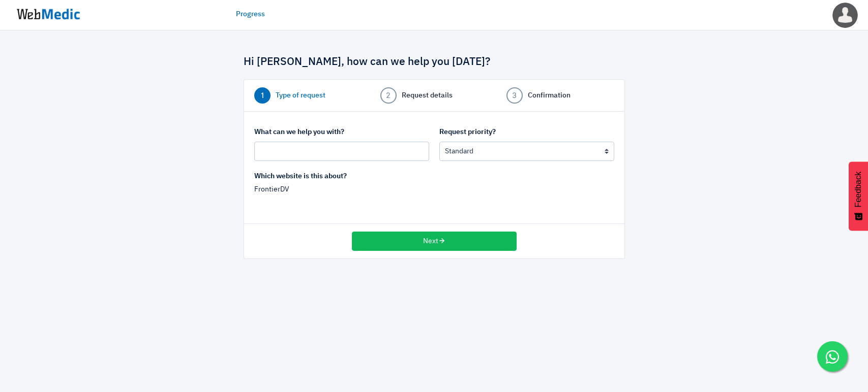 Image resolution: width=868 pixels, height=392 pixels. I want to click on button: Next, so click(434, 241).